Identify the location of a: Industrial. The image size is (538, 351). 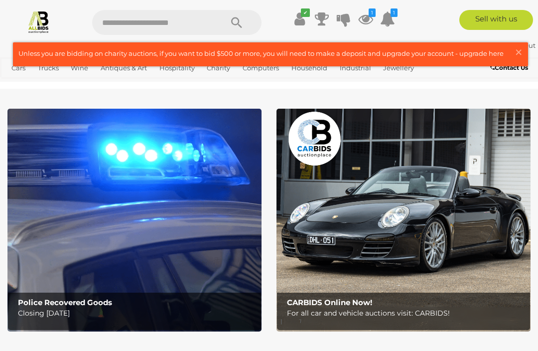
(355, 68).